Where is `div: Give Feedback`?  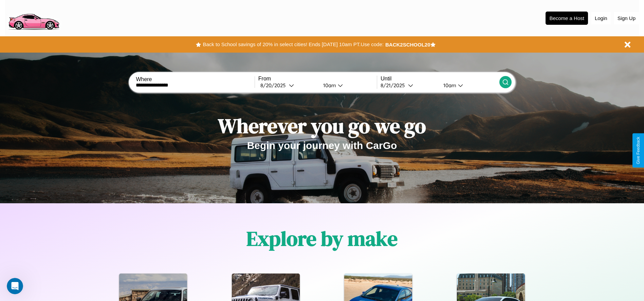 div: Give Feedback is located at coordinates (638, 150).